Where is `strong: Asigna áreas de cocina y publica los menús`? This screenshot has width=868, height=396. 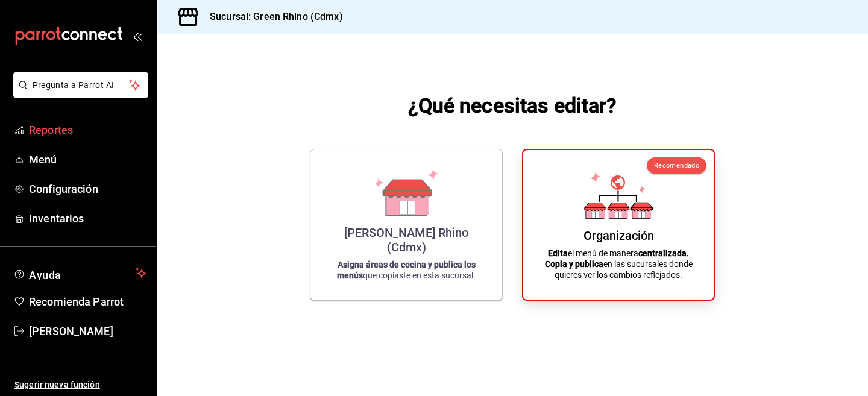 strong: Asigna áreas de cocina y publica los menús is located at coordinates (406, 270).